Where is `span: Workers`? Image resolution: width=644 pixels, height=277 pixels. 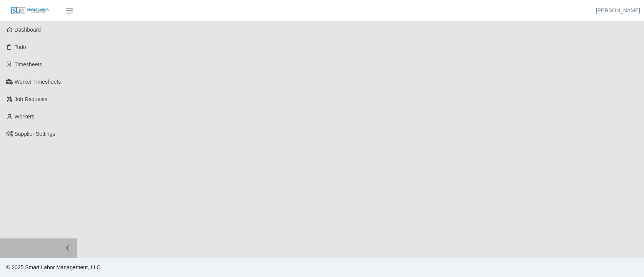 span: Workers is located at coordinates (25, 117).